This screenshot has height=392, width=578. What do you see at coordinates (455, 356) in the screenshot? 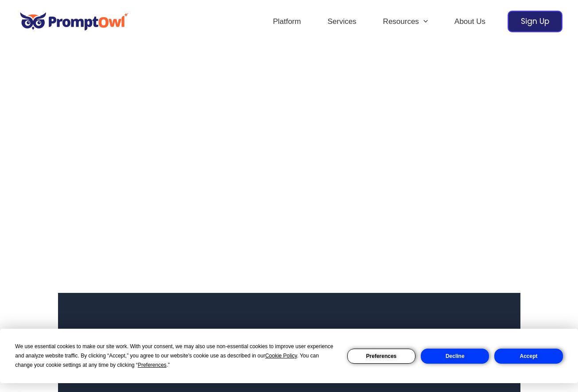
I see `button: Decline` at bounding box center [455, 356].